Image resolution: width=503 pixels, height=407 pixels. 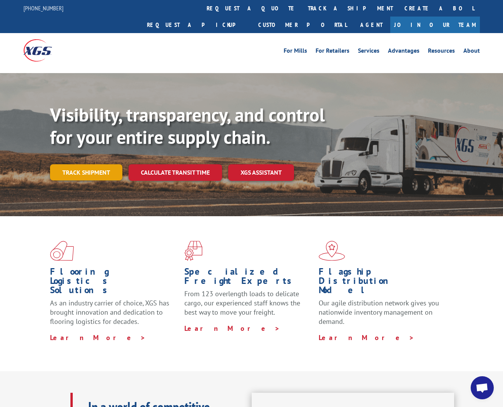 I want to click on a: For Mills, so click(x=295, y=52).